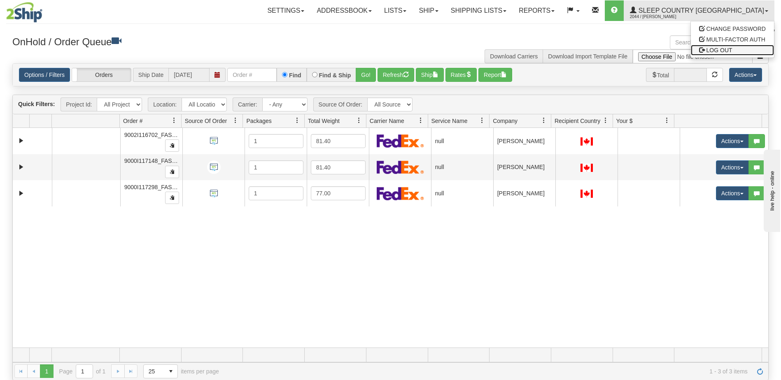  What do you see at coordinates (101, 75) in the screenshot?
I see `label: Orders` at bounding box center [101, 75].